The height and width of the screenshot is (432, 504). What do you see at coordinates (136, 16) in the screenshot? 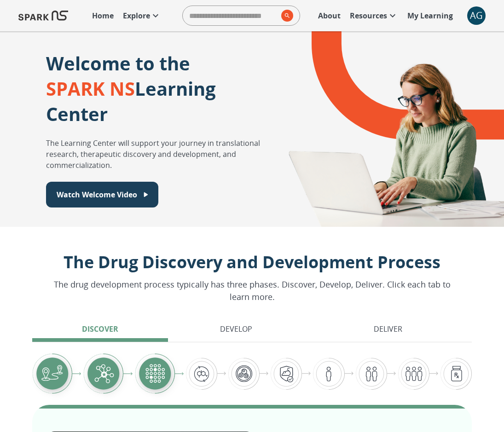
I see `p: Explore` at bounding box center [136, 16].